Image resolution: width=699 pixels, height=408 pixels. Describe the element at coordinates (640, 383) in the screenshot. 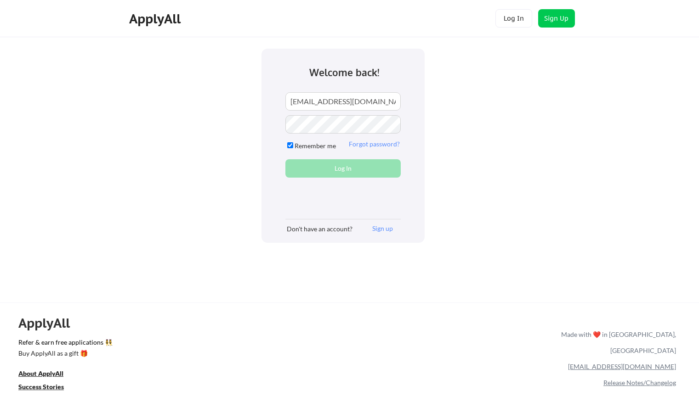

I see `a: Release Notes/Changelog` at that location.